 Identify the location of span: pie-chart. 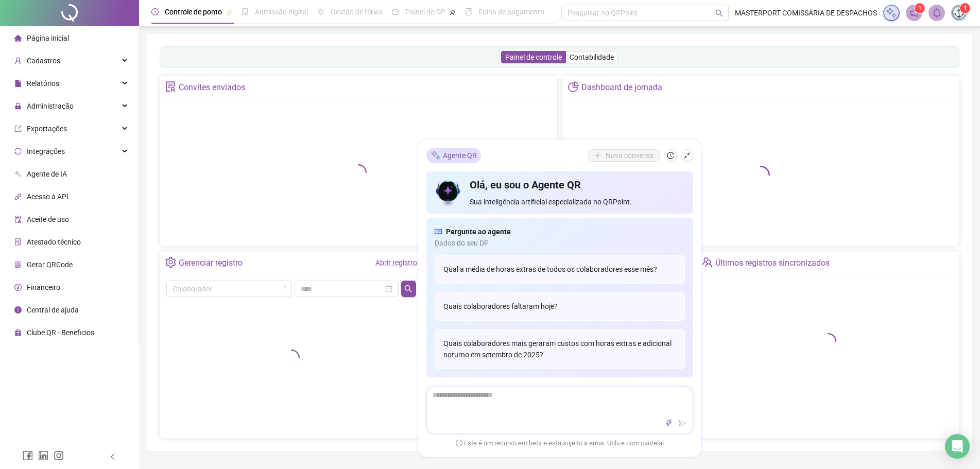
(573, 86).